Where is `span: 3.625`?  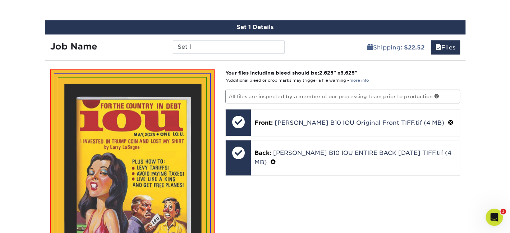 span: 3.625 is located at coordinates (347, 73).